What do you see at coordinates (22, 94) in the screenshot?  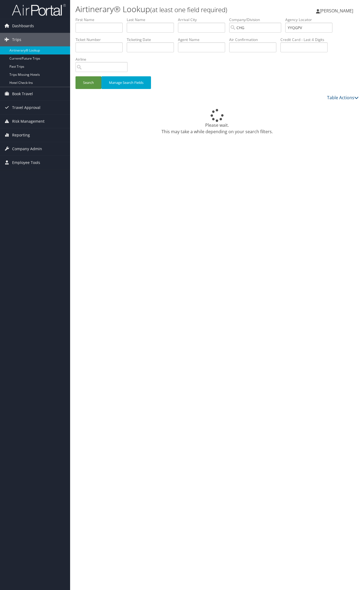 I see `span: Book Travel` at bounding box center [22, 94].